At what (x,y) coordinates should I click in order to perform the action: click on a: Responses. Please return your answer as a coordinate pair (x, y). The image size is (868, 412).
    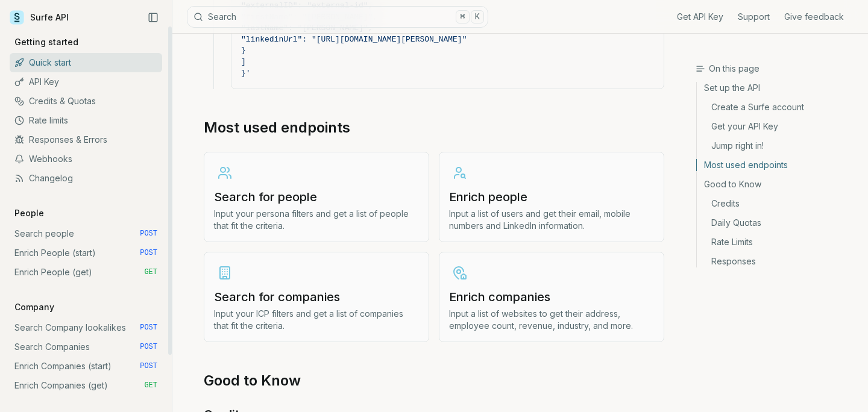
    Looking at the image, I should click on (778, 259).